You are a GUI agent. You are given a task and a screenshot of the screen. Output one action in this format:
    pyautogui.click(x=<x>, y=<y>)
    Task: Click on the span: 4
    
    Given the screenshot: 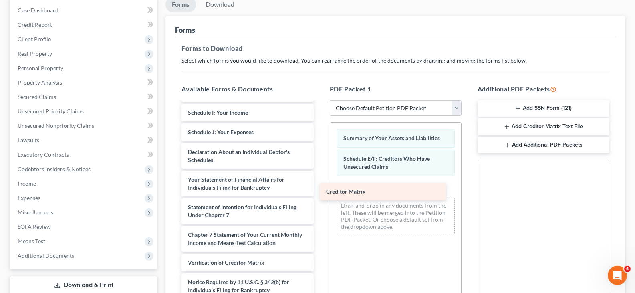 What is the action you would take?
    pyautogui.click(x=628, y=269)
    